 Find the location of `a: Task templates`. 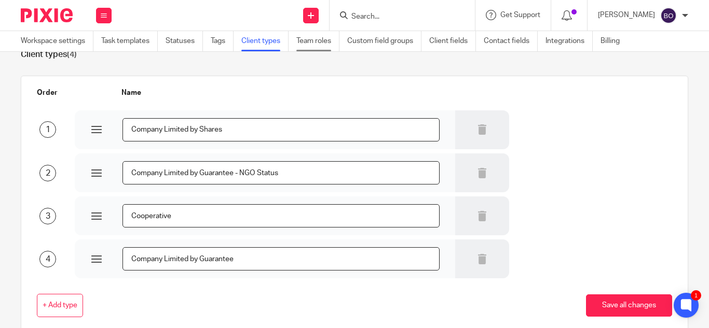

a: Task templates is located at coordinates (129, 41).